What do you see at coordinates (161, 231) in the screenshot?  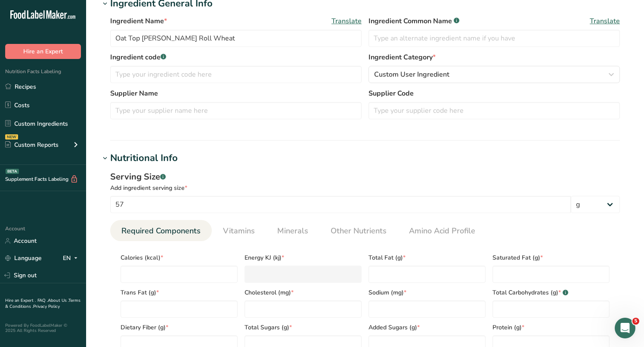 I see `span: Required Components` at bounding box center [161, 231].